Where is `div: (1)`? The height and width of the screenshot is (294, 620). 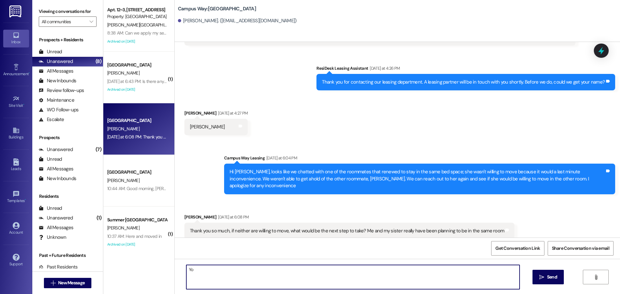 div: (1) is located at coordinates (99, 218).